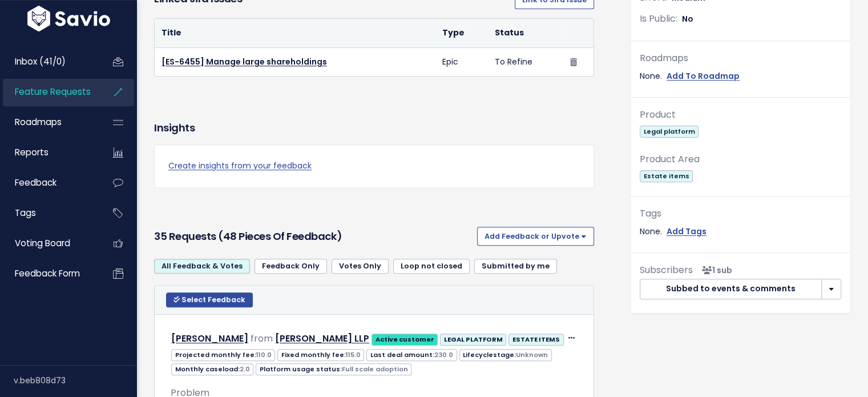 This screenshot has width=868, height=397. What do you see at coordinates (53, 92) in the screenshot?
I see `span: Feature Requests` at bounding box center [53, 92].